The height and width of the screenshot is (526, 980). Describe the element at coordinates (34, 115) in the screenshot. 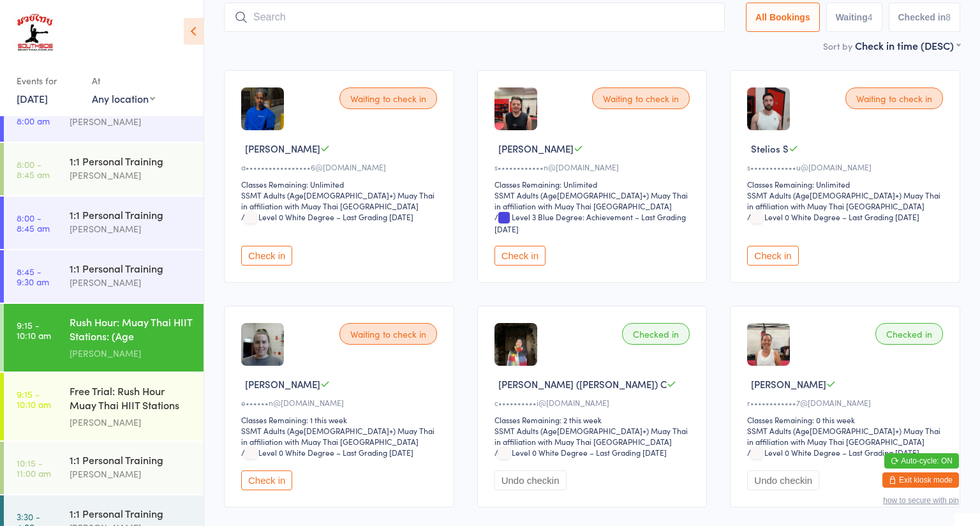

I see `time: 7:15 - 8:00 am` at that location.